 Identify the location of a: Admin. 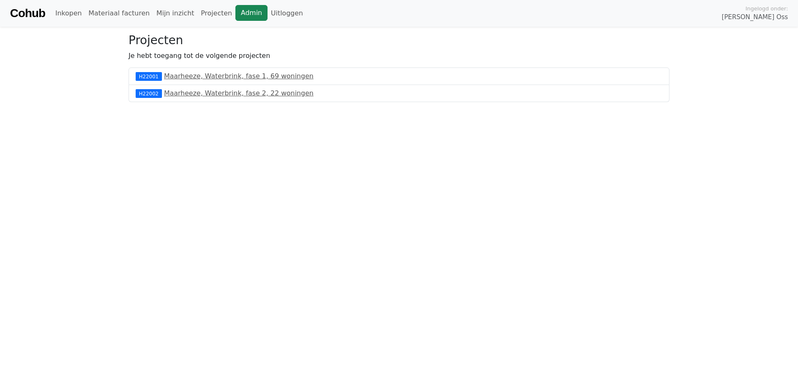
(251, 13).